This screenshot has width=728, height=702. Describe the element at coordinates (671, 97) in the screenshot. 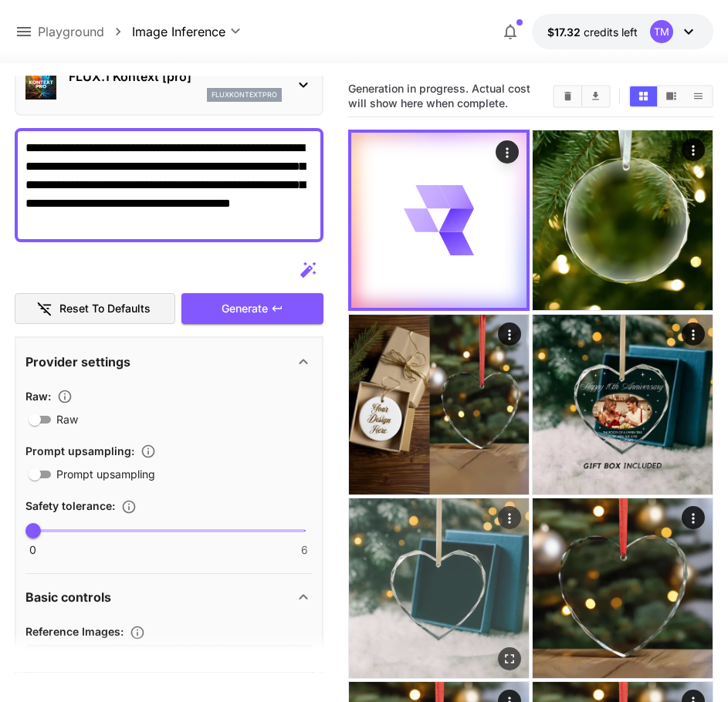

I see `div: Show images in grid viewShow images in video viewShow images in list view` at that location.